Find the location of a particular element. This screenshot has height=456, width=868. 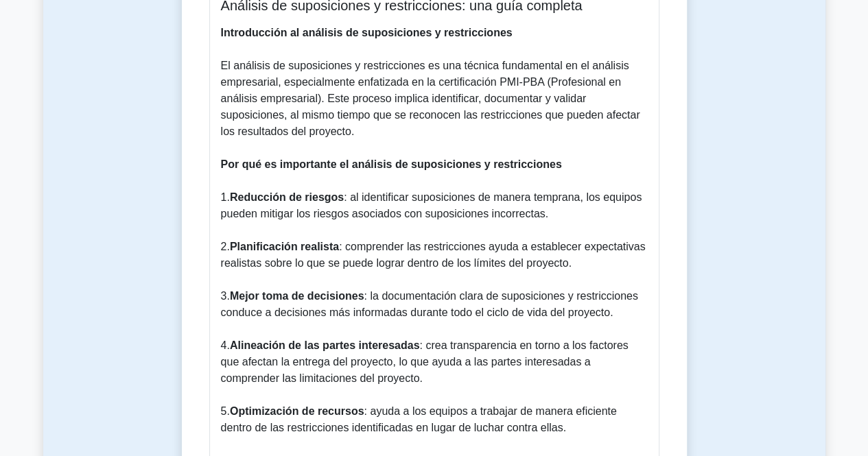

font: Introducción al análisis de suposiciones y restricciones is located at coordinates (367, 32).